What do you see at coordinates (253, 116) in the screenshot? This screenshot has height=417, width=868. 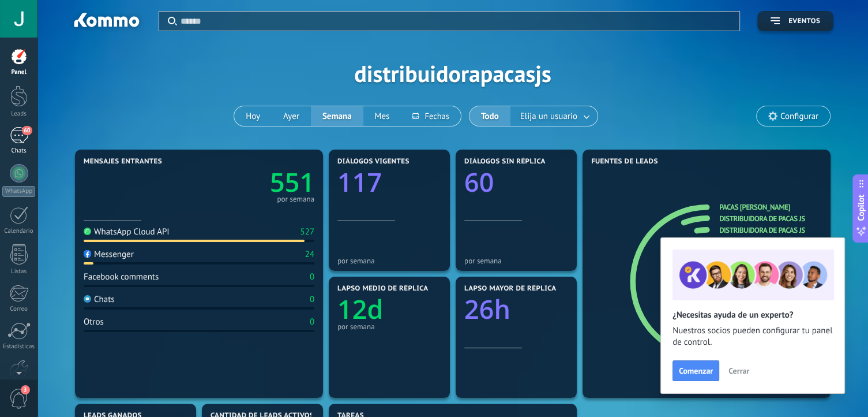 I see `button: Hoy` at bounding box center [253, 116].